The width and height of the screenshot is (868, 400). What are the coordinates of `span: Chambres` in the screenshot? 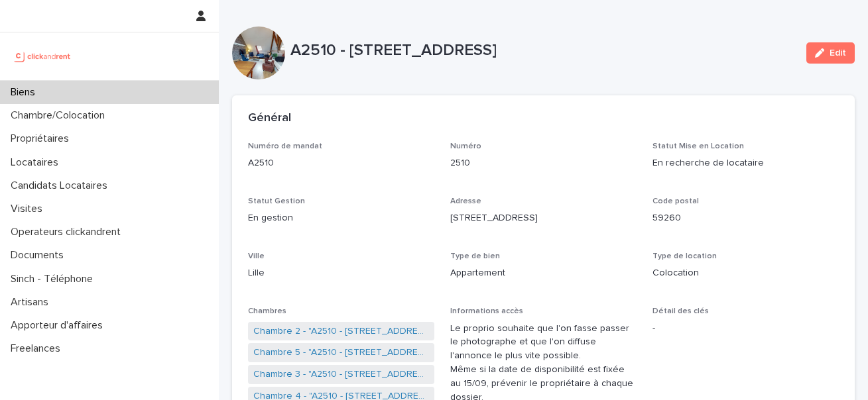 It's located at (267, 312).